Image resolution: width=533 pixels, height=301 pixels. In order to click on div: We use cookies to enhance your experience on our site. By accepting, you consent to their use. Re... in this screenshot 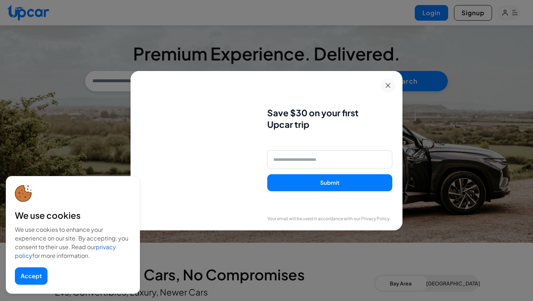, I will do `click(73, 243)`.